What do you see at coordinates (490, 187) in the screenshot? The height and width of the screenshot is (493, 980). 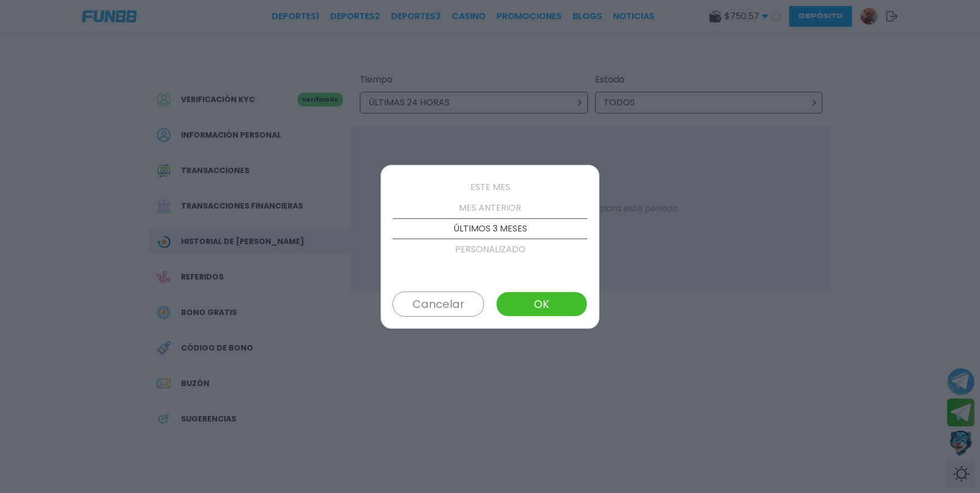 I see `p: ESTE MES` at bounding box center [490, 187].